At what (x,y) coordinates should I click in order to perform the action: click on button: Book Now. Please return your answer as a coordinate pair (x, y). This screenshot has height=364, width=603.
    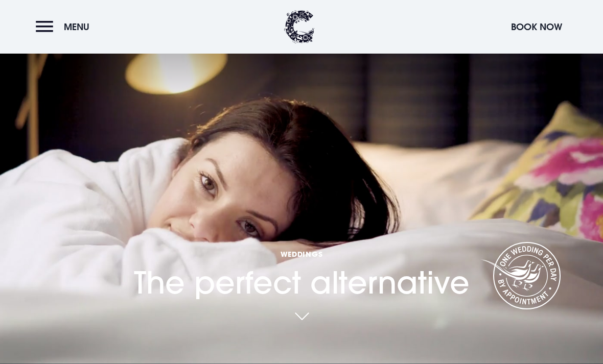
    Looking at the image, I should click on (537, 27).